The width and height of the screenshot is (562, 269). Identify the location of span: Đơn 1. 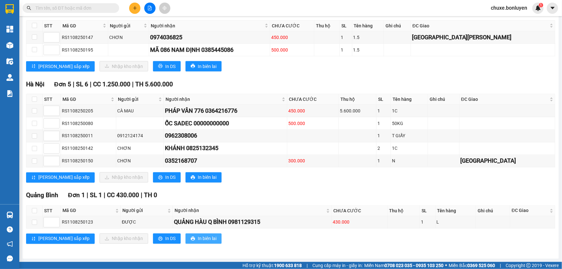
(76, 195).